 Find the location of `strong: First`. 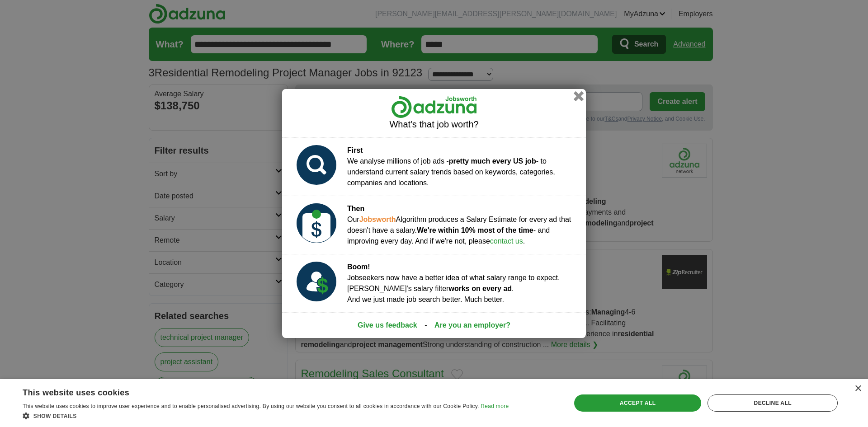

strong: First is located at coordinates (355, 150).